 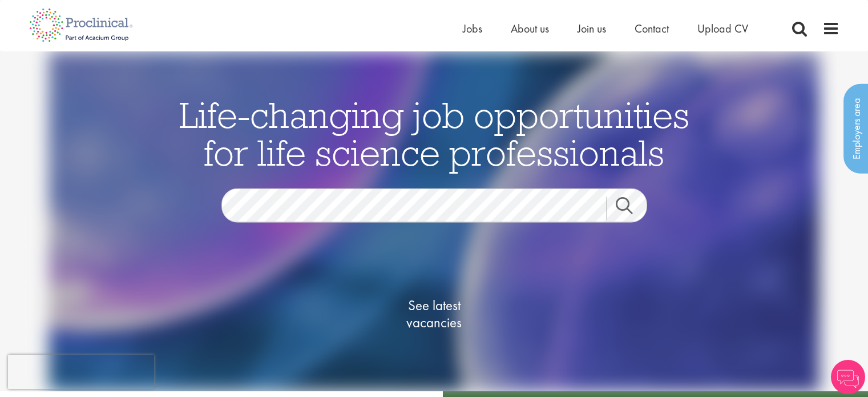 I want to click on a: Job search submit button, so click(x=632, y=209).